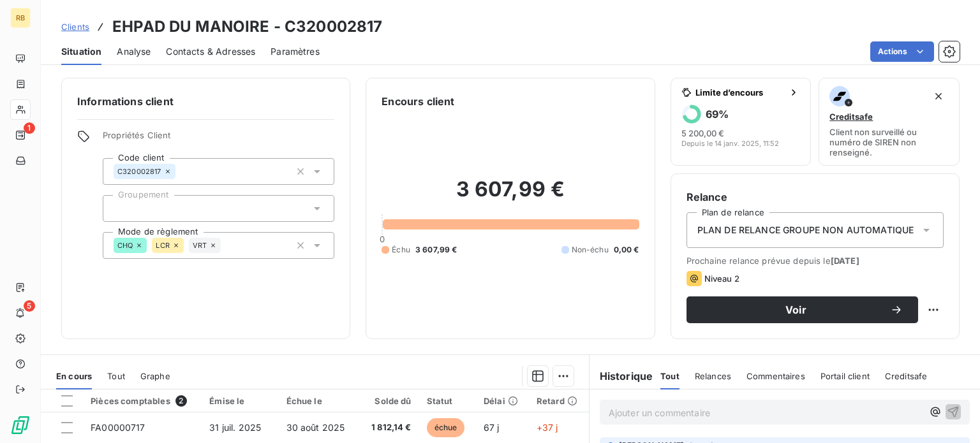  I want to click on span: 5, so click(30, 306).